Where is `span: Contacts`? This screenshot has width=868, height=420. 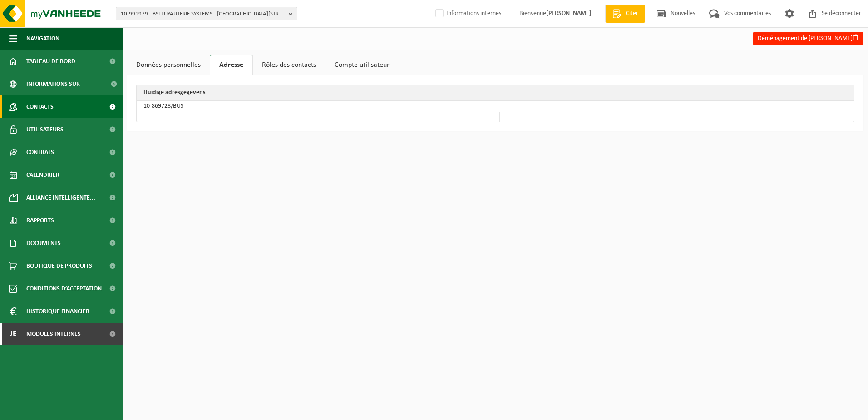 span: Contacts is located at coordinates (40, 107).